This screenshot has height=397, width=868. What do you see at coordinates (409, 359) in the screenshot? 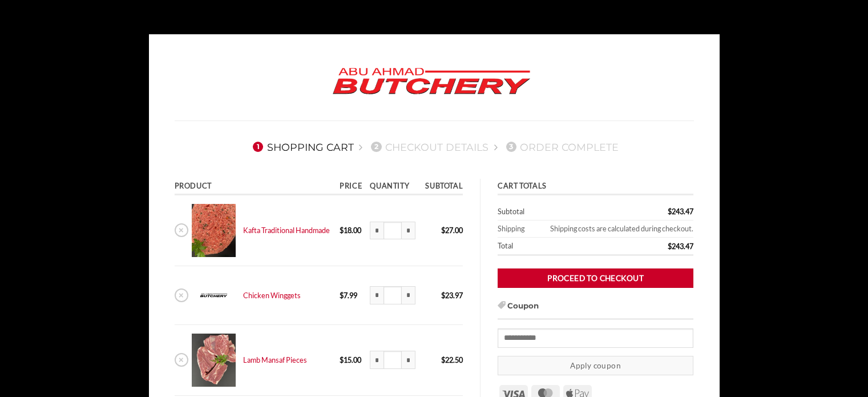
I see `input: Increase quantity of Lamb Mansaf Pieces` at bounding box center [409, 359].